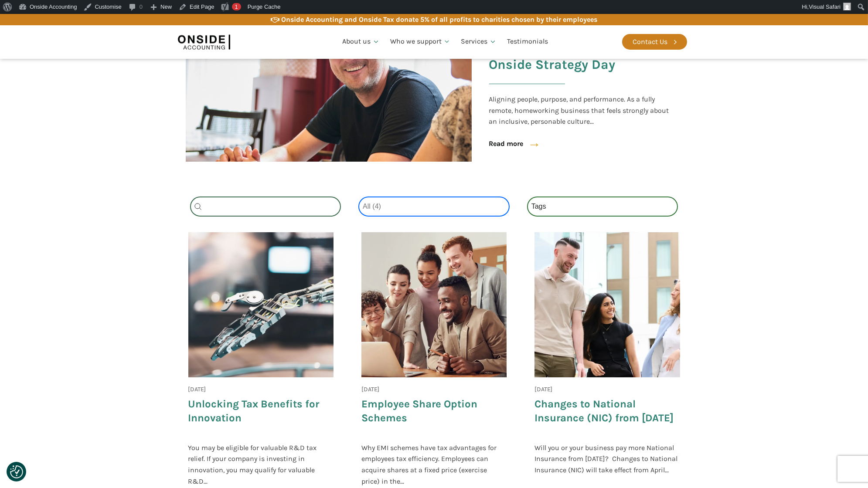  I want to click on div: Onside Accounting and Onside Tax donate 5% of all profits to charities chosen by their employees, so click(440, 19).